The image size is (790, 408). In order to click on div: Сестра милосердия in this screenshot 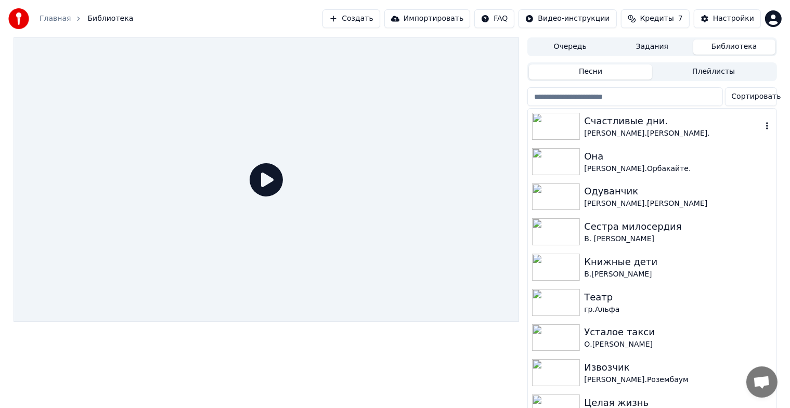, I will do `click(678, 227)`.